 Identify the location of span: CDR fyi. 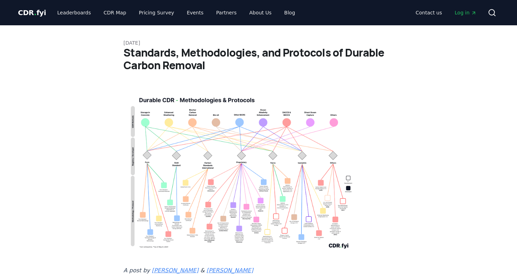
(32, 13).